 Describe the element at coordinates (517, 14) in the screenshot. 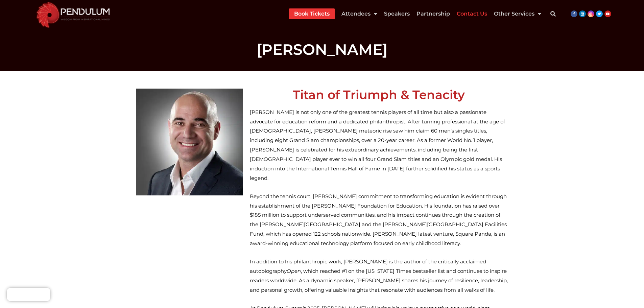

I see `a: Other Services` at that location.